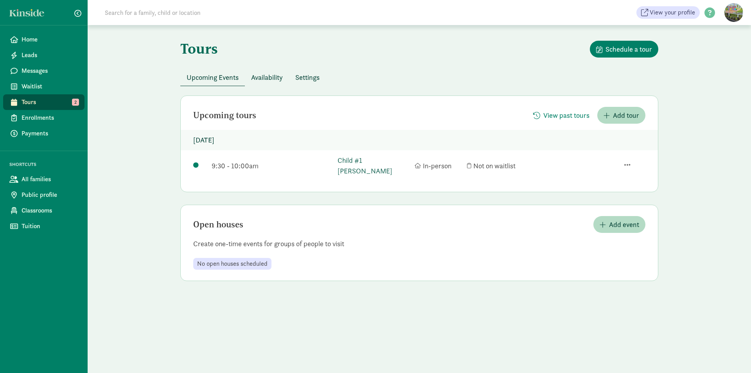  I want to click on input: Search for a family, child or location, so click(210, 13).